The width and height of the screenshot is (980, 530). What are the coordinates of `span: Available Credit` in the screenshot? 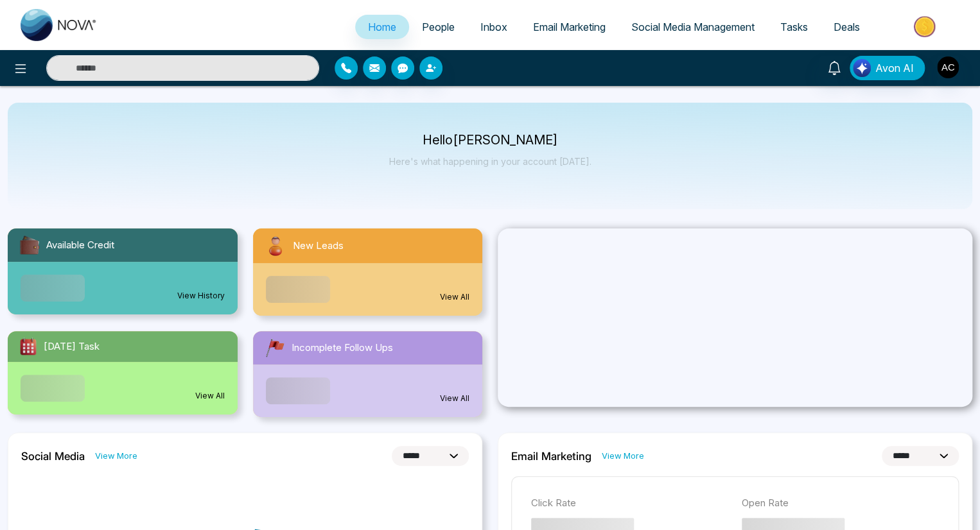 It's located at (81, 245).